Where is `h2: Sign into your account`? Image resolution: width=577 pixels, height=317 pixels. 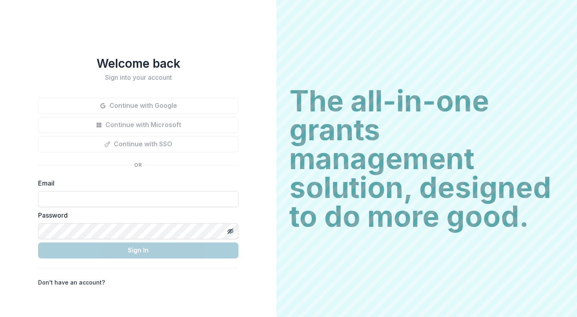 h2: Sign into your account is located at coordinates (138, 77).